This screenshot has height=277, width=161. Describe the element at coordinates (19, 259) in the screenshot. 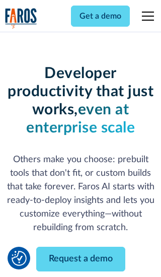

I see `img: Revisit consent button` at that location.